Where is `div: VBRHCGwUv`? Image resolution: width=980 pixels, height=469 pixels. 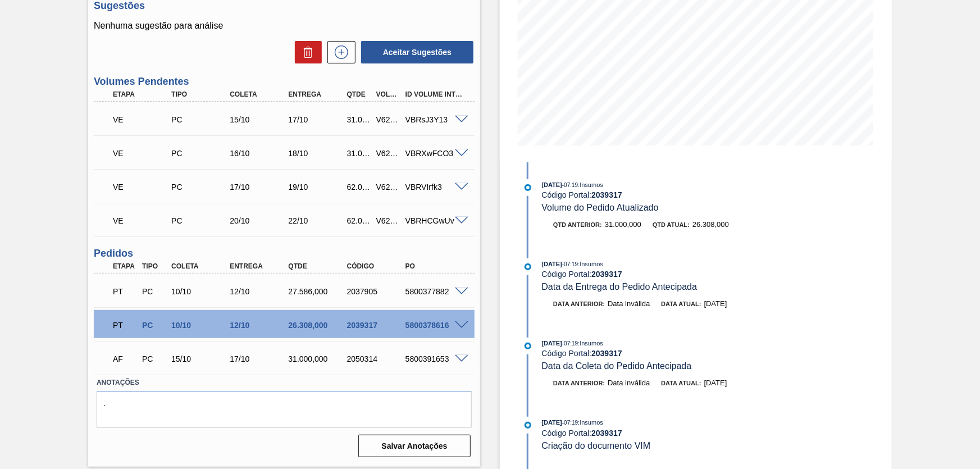 div: VBRHCGwUv is located at coordinates (435, 221).